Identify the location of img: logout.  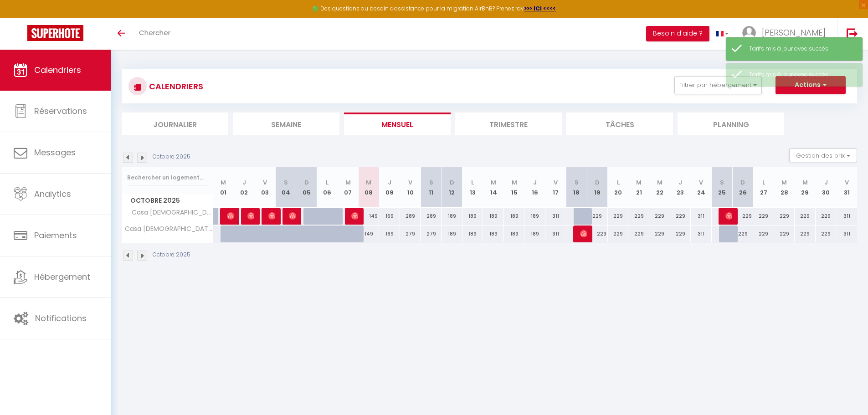
(852, 34).